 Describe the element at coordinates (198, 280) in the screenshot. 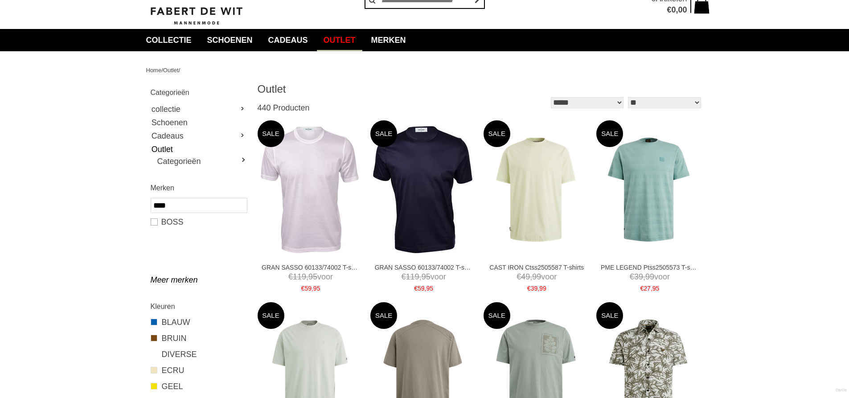

I see `a: Meer merken` at that location.